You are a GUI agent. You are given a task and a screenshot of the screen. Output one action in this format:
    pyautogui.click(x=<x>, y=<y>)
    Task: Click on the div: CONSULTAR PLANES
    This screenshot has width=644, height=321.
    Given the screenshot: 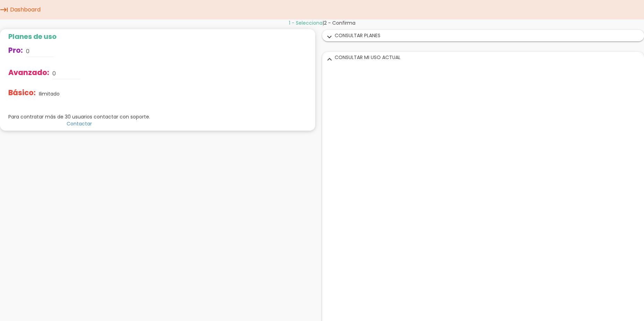 What is the action you would take?
    pyautogui.click(x=483, y=35)
    